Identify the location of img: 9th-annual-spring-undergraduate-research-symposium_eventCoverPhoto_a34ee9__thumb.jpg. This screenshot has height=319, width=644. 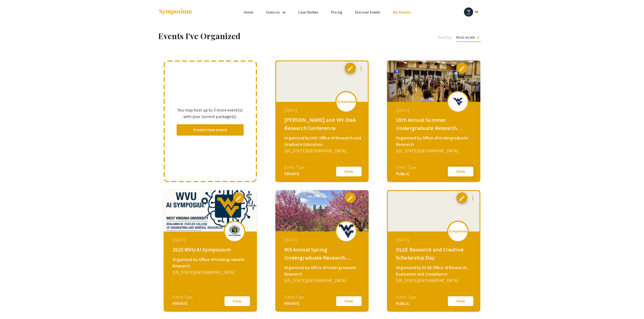
(322, 211).